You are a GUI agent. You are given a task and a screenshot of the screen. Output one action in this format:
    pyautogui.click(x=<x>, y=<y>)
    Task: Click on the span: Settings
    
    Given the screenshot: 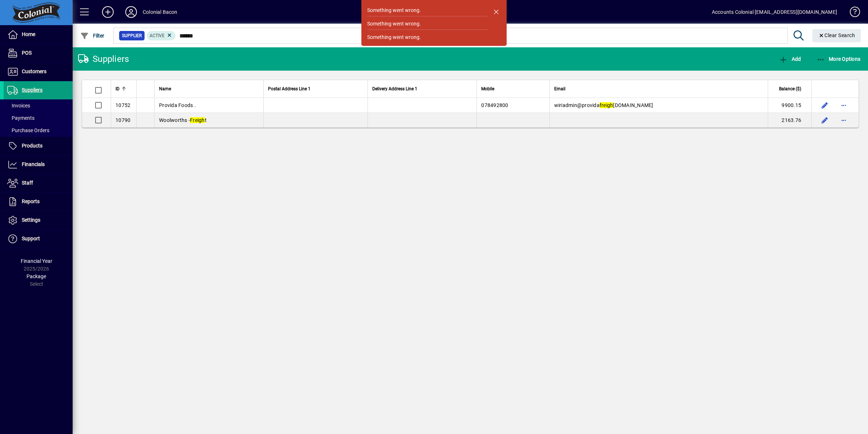 What is the action you would take?
    pyautogui.click(x=31, y=219)
    